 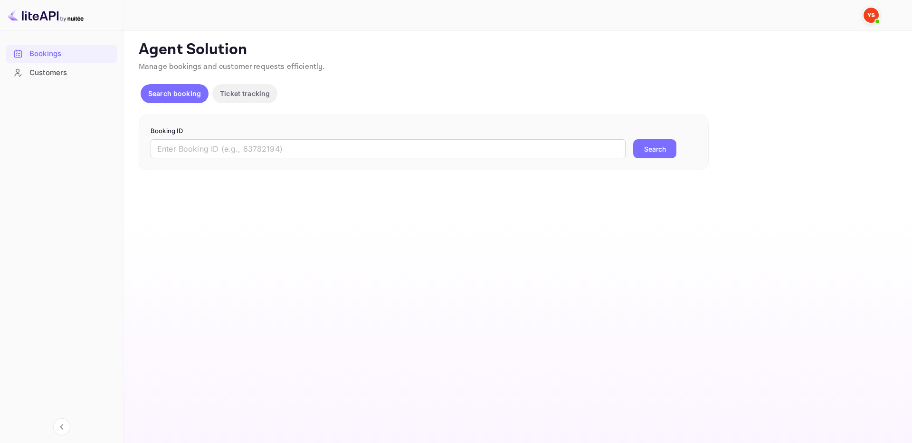 I want to click on p: Agent Solution, so click(x=517, y=50).